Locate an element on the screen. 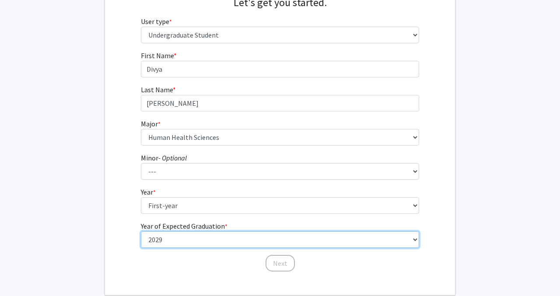 The image size is (560, 296). i: - Optional is located at coordinates (172, 158).